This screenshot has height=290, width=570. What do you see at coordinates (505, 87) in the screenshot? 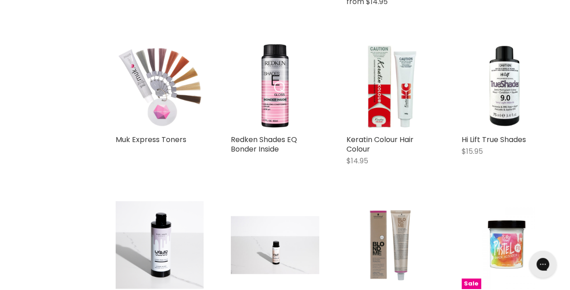
I see `img: Hi Lift True Shades` at bounding box center [505, 87].